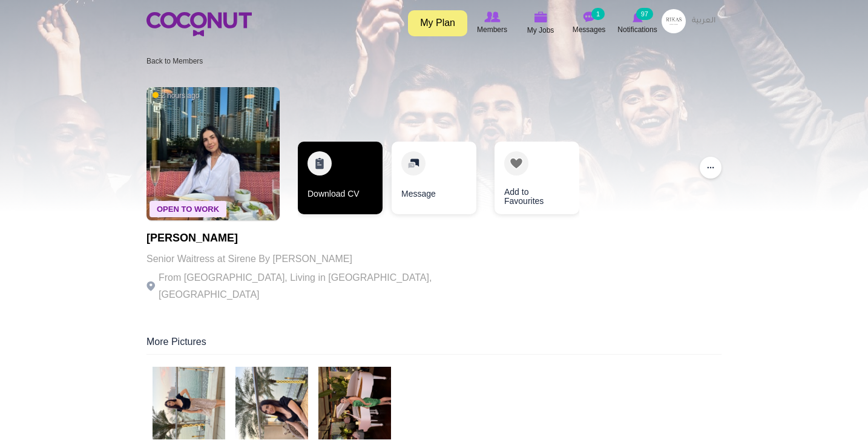 Image resolution: width=868 pixels, height=440 pixels. I want to click on div: 3 / 3, so click(528, 181).